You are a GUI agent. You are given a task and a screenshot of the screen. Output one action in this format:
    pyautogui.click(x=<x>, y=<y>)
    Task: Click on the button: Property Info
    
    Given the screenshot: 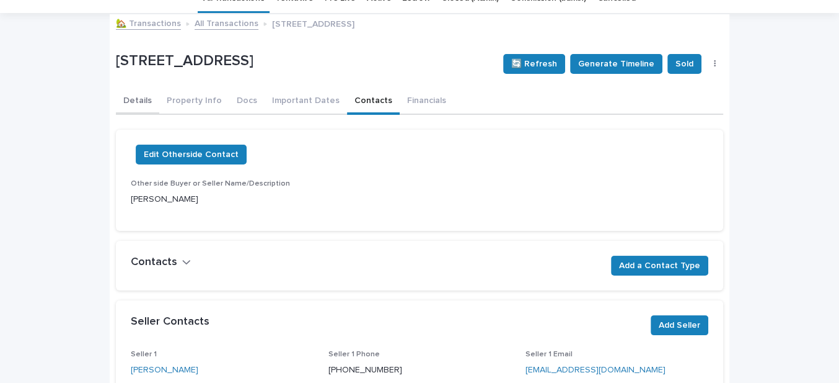 What is the action you would take?
    pyautogui.click(x=194, y=102)
    